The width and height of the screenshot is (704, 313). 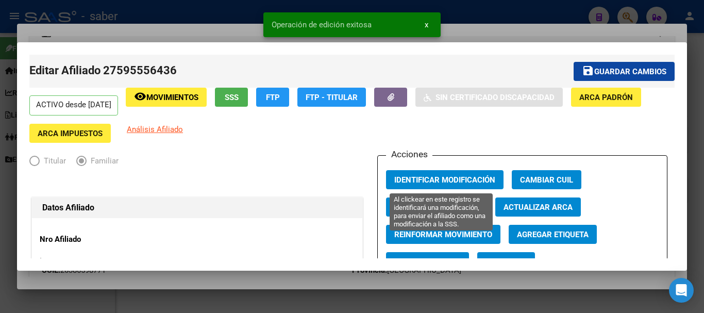 I want to click on h1: Datos Afiliado, so click(x=197, y=208).